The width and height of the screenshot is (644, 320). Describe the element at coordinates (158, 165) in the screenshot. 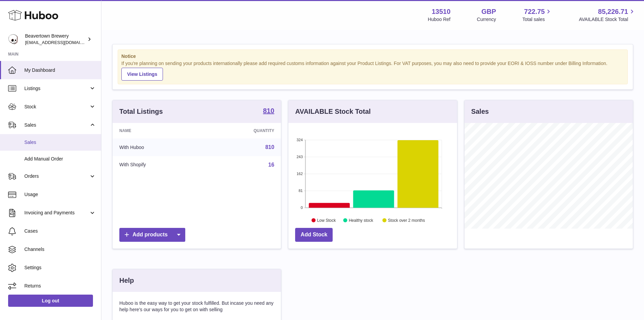

I see `td: With Shopify` at that location.